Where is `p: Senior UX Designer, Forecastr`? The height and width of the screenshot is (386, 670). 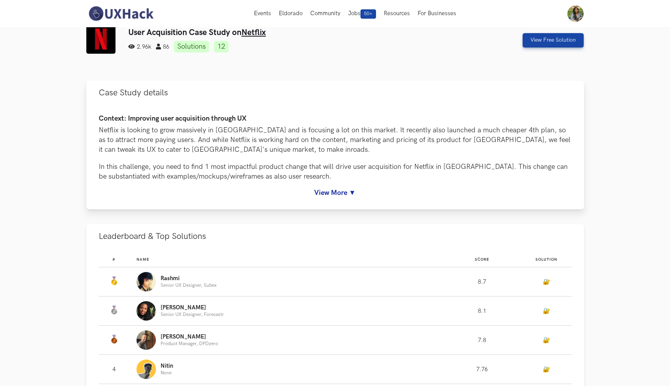
p: Senior UX Designer, Forecastr is located at coordinates (192, 314).